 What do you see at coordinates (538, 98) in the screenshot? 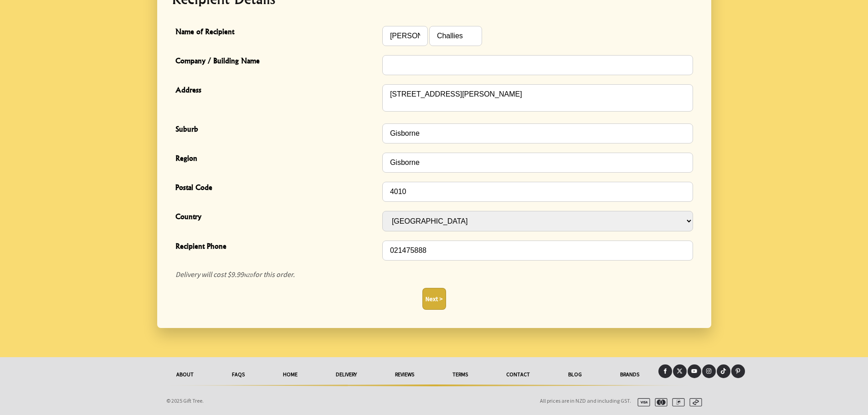
I see `textarea: Address` at bounding box center [538, 98].